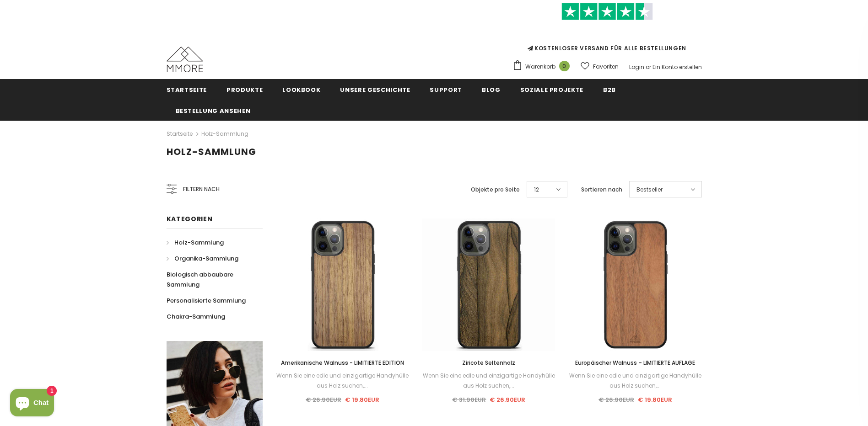 The height and width of the screenshot is (426, 868). I want to click on label: Sortieren nach, so click(602, 190).